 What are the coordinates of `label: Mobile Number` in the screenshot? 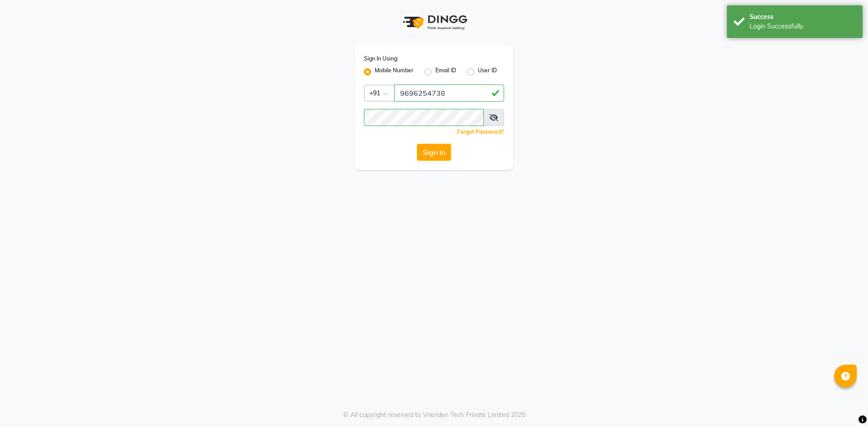 It's located at (394, 72).